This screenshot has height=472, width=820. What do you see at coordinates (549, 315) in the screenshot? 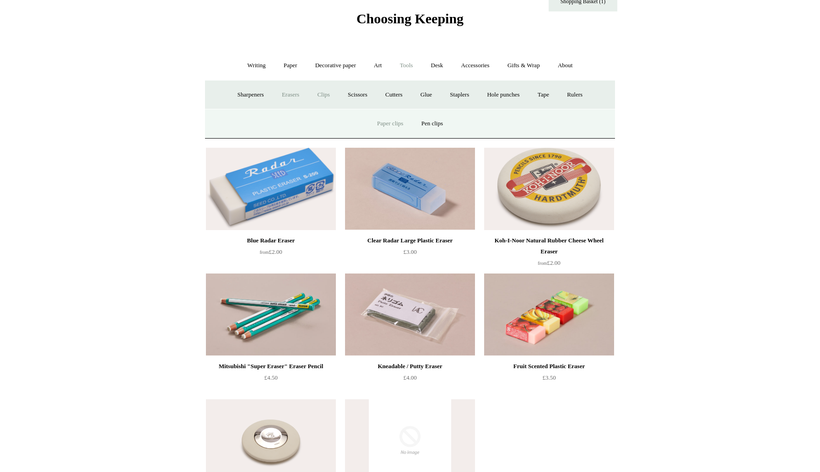
I see `img: Fruit Scented Plastic Eraser` at bounding box center [549, 315].